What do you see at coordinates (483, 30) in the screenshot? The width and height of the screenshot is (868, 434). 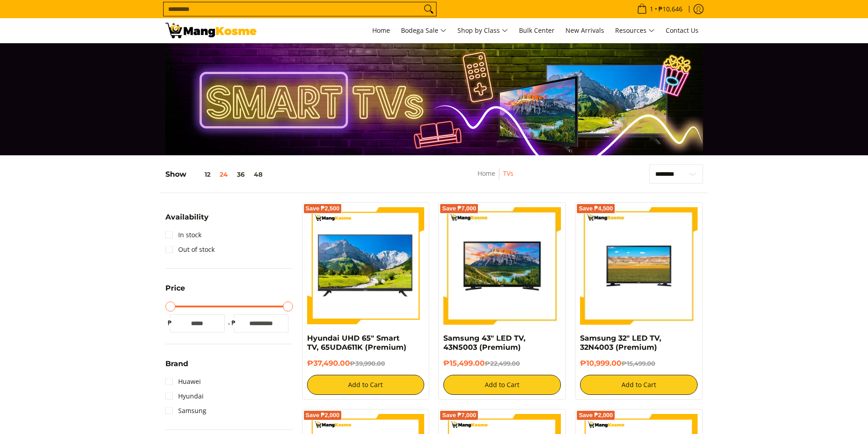 I see `span: Shop by Class` at bounding box center [483, 30].